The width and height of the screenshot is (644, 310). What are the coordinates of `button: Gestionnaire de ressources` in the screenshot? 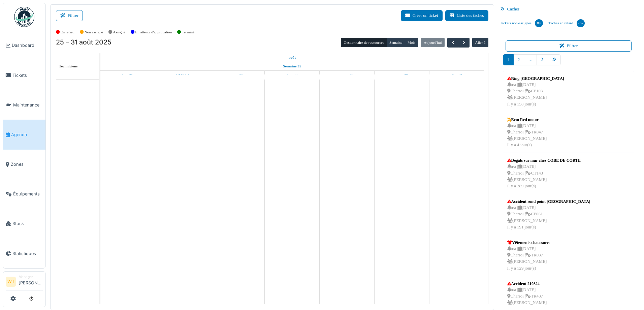 It's located at (364, 42).